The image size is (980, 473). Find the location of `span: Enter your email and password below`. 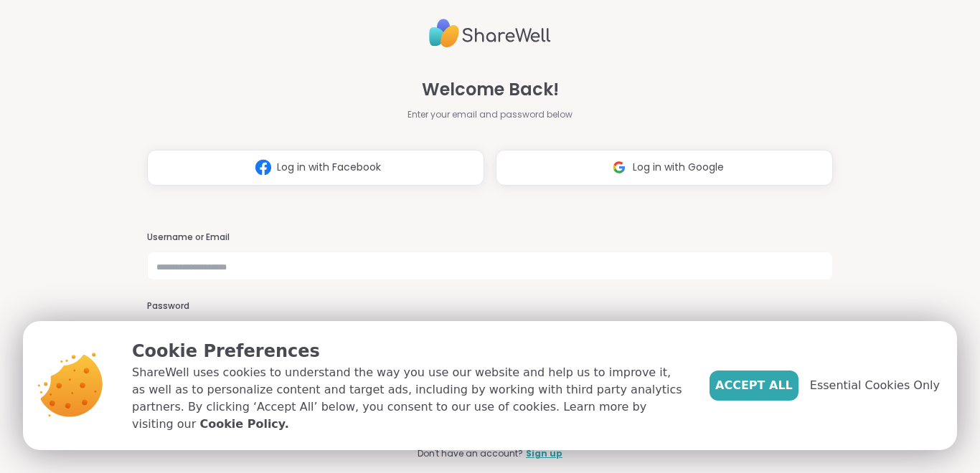

span: Enter your email and password below is located at coordinates (490, 115).